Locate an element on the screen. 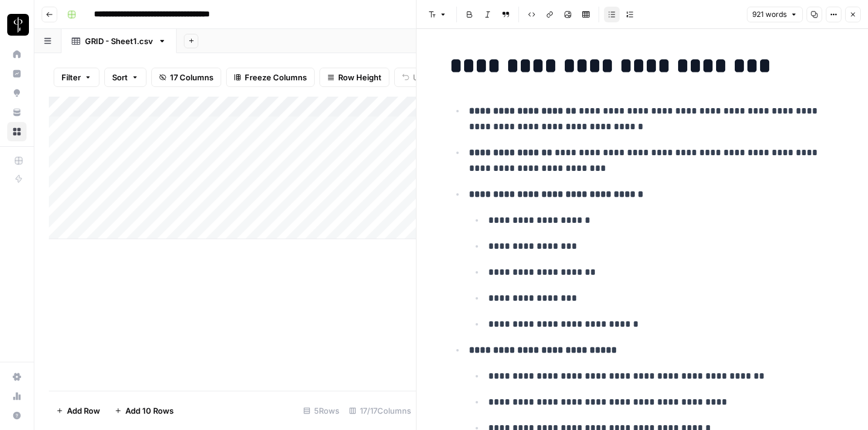 The width and height of the screenshot is (868, 430). span: Add Row is located at coordinates (83, 411).